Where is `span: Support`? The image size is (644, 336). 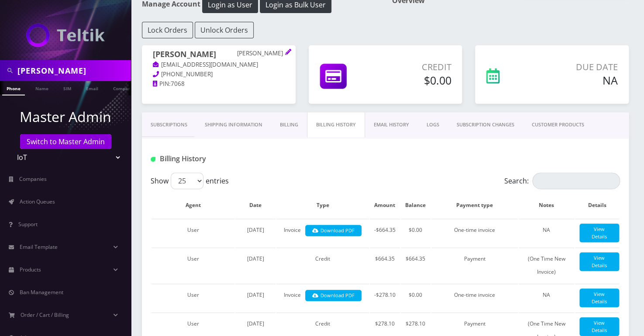
span: Support is located at coordinates (28, 224).